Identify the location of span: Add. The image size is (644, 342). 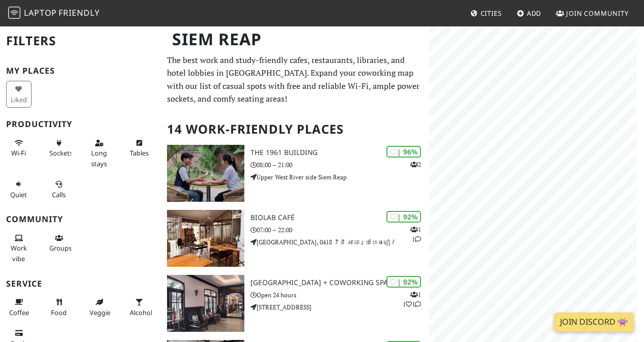
(534, 13).